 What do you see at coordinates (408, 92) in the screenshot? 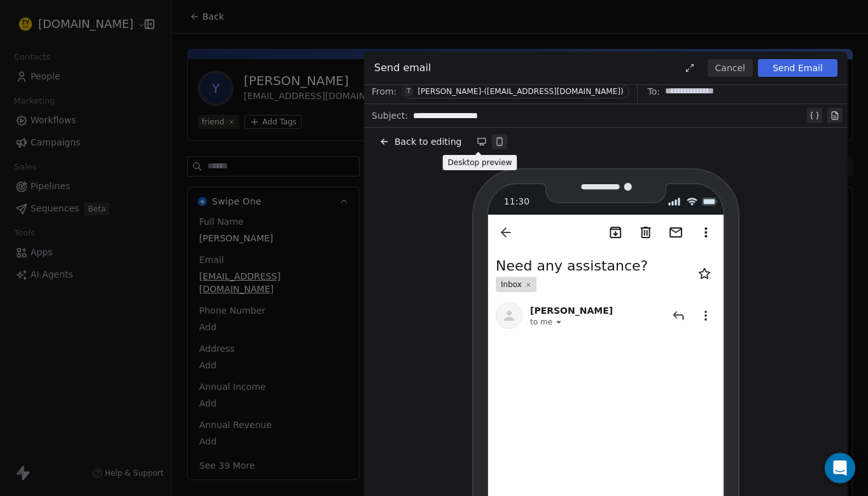
I see `div: T` at bounding box center [408, 92].